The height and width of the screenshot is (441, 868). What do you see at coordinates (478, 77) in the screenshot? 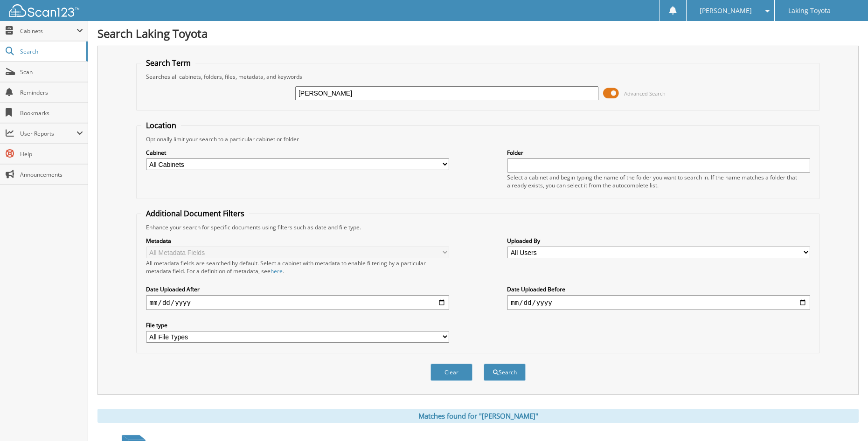
I see `div: Searches all cabinets, folders, files, metadata, and keywords` at bounding box center [478, 77].